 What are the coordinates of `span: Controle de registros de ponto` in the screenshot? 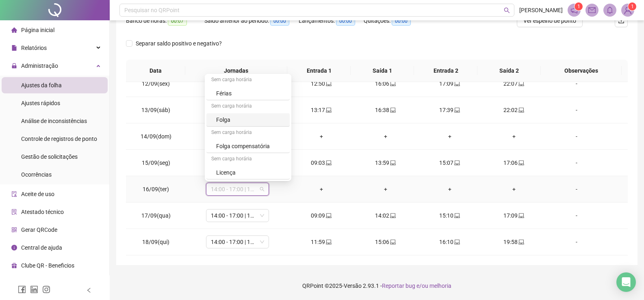 It's located at (59, 139).